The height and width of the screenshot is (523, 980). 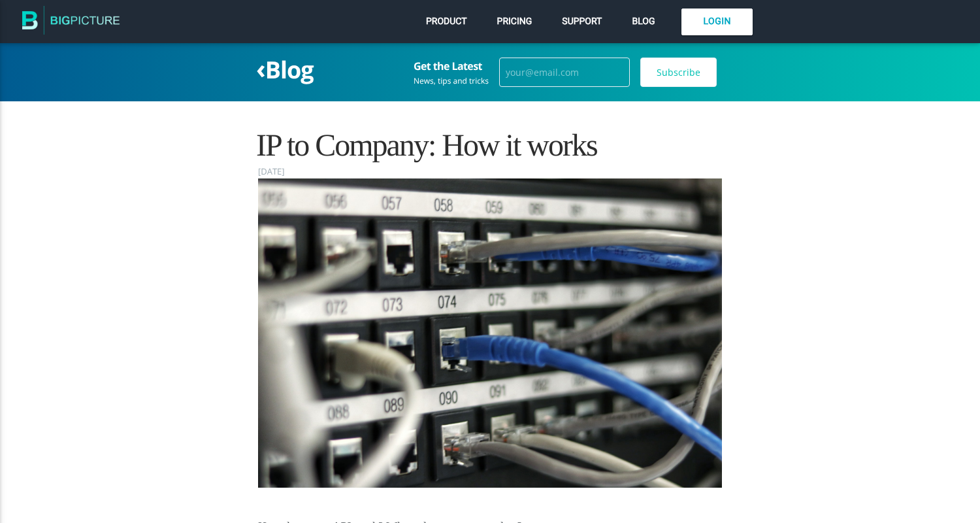 What do you see at coordinates (515, 21) in the screenshot?
I see `a: Pricing` at bounding box center [515, 21].